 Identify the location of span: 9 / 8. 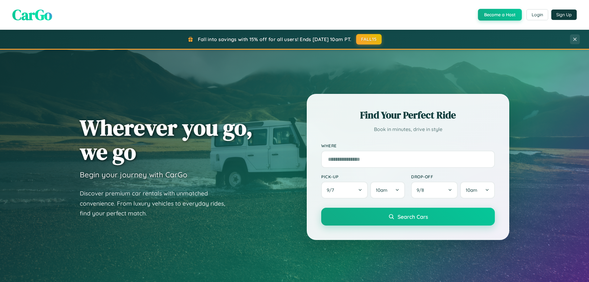
(422, 190).